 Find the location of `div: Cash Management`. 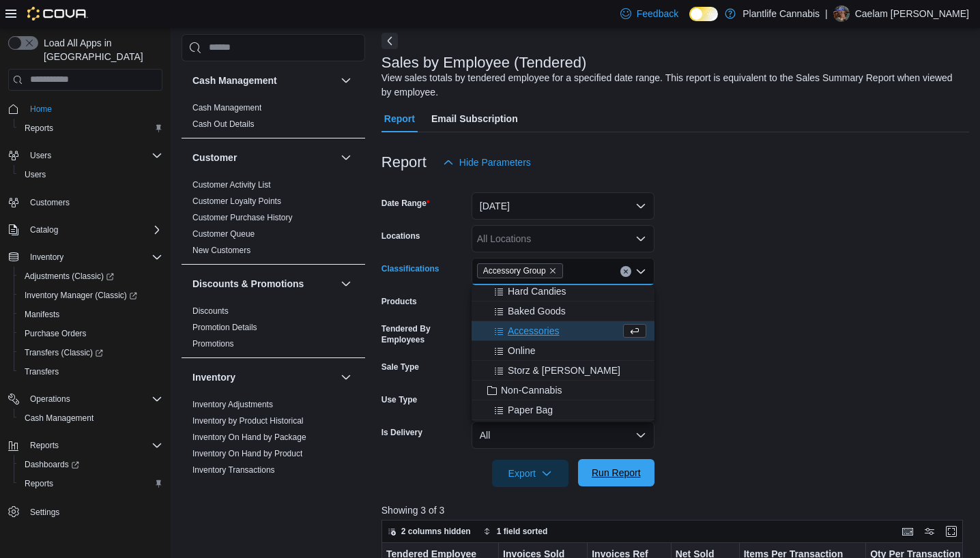

div: Cash Management is located at coordinates (273, 118).